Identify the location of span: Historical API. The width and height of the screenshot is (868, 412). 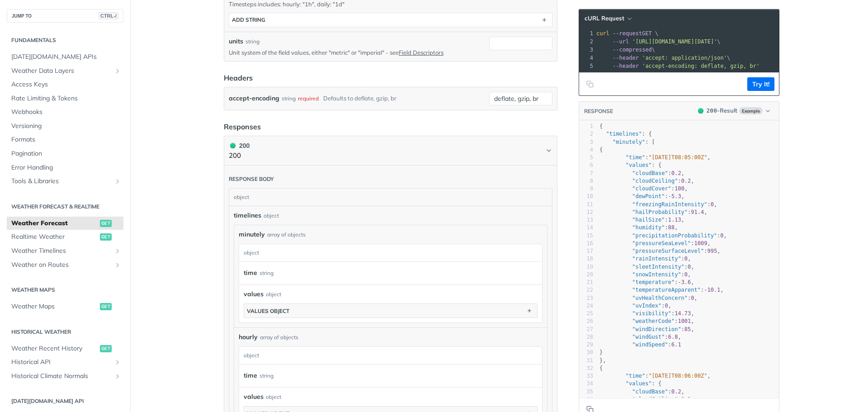
(61, 362).